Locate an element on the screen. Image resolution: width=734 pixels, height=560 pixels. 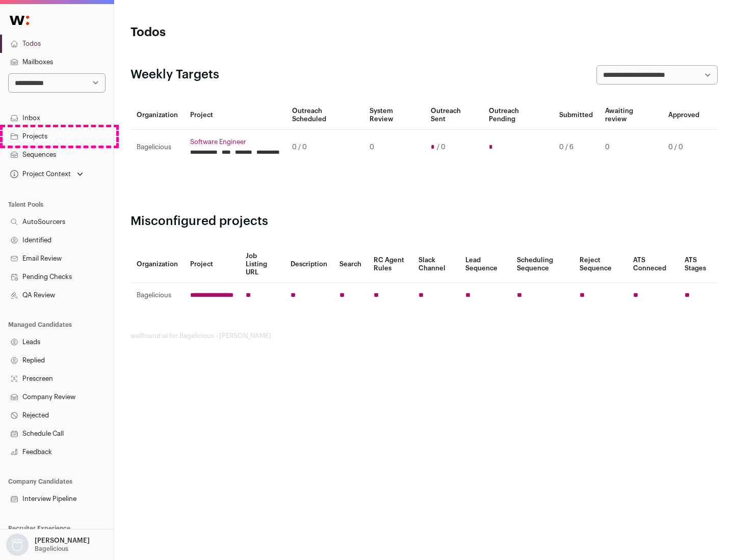
h1: Todos is located at coordinates (229, 32).